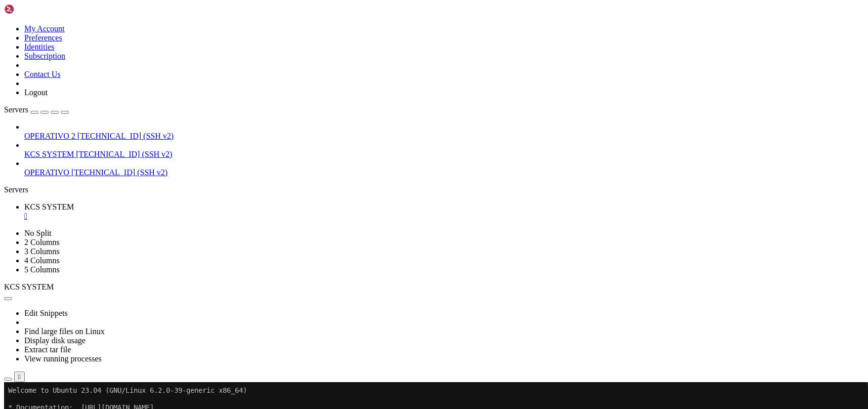 The height and width of the screenshot is (409, 868). Describe the element at coordinates (38, 233) in the screenshot. I see `a: No Split` at that location.